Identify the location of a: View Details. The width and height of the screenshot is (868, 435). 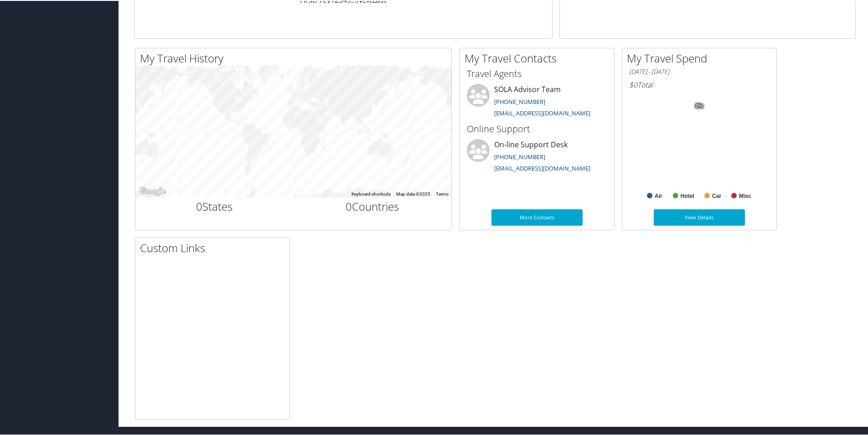
(700, 217).